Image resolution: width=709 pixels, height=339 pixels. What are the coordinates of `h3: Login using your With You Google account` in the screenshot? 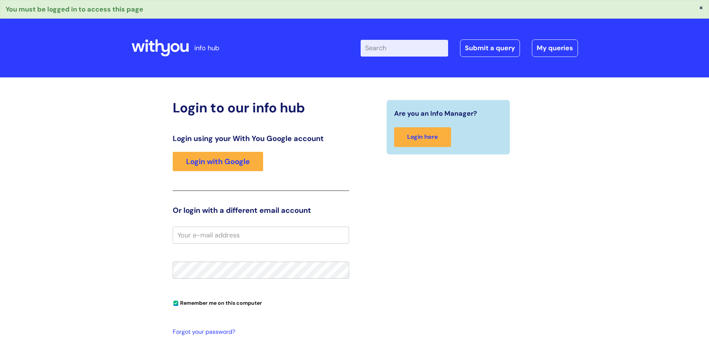 It's located at (261, 138).